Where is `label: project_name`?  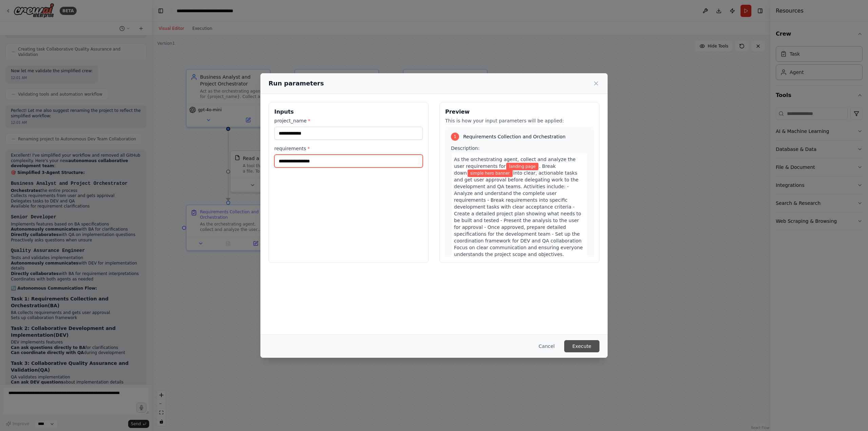 label: project_name is located at coordinates (349, 120).